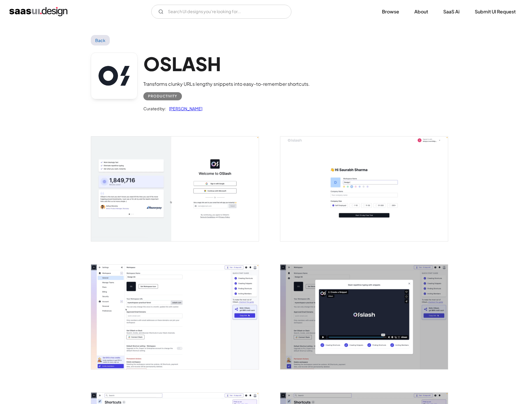 The width and height of the screenshot is (532, 404). Describe the element at coordinates (38, 12) in the screenshot. I see `a: home` at that location.